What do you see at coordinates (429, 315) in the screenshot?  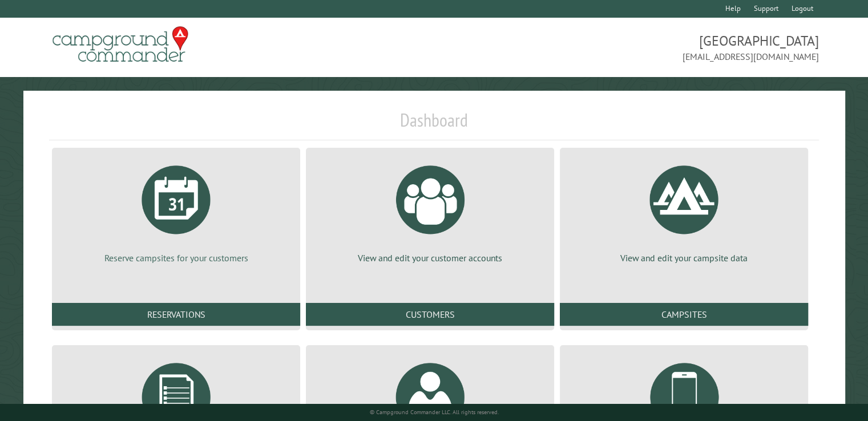 I see `a: Customers` at bounding box center [429, 315].